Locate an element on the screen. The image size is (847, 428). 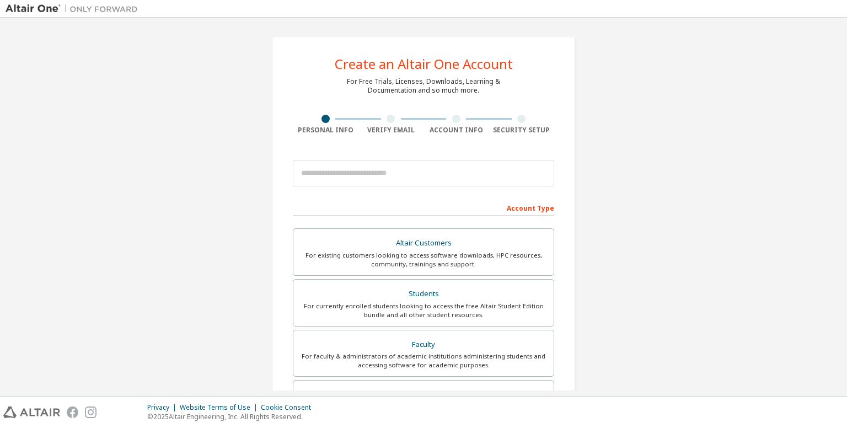
div: For existing customers looking to access software downloads, HPC resources, community, trainings ... is located at coordinates (423, 260).